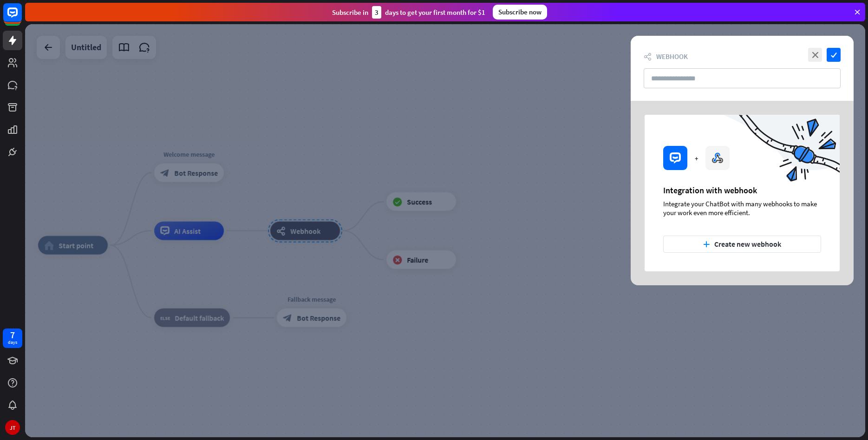 This screenshot has height=440, width=868. I want to click on button: plusCreate new webhook, so click(742, 244).